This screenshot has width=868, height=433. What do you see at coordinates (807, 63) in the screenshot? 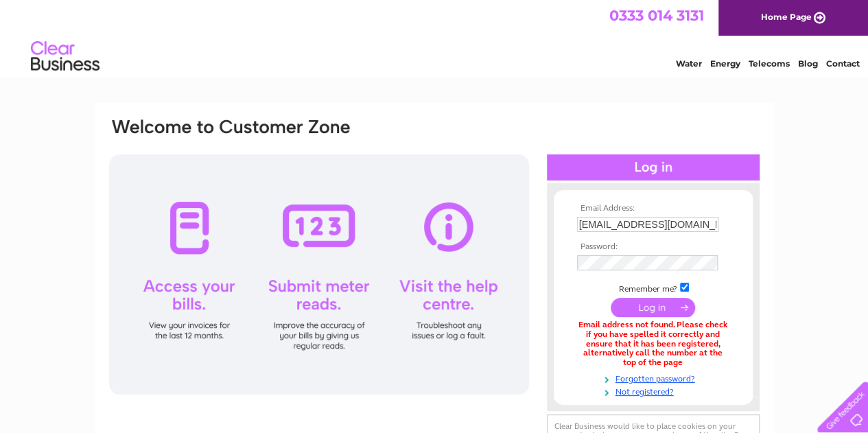
I see `a: Blog` at bounding box center [807, 63].